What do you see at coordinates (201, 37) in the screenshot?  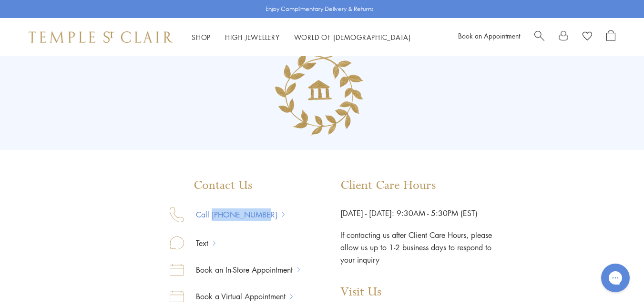 I see `a: ShopShop` at bounding box center [201, 37].